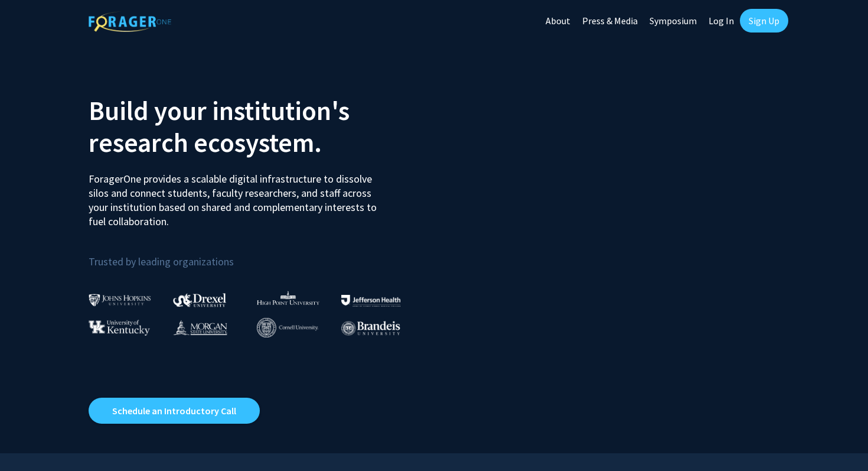  I want to click on img: Drexel University, so click(200, 299).